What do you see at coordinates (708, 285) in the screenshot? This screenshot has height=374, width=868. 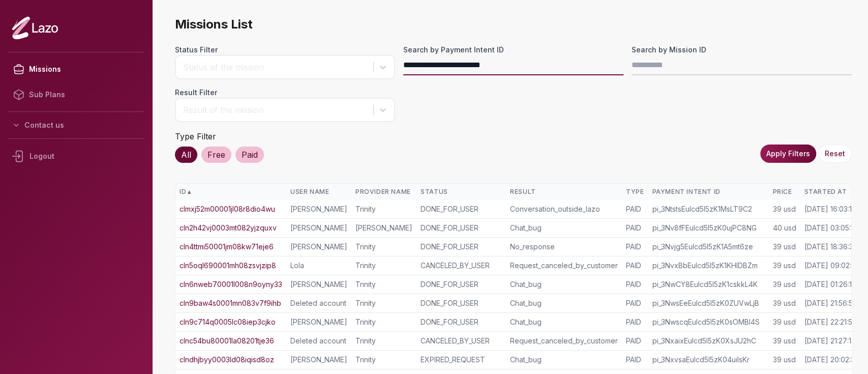 I see `div: pi_3NwCY8Eulcd5I5zK1cskkL4K` at bounding box center [708, 285].